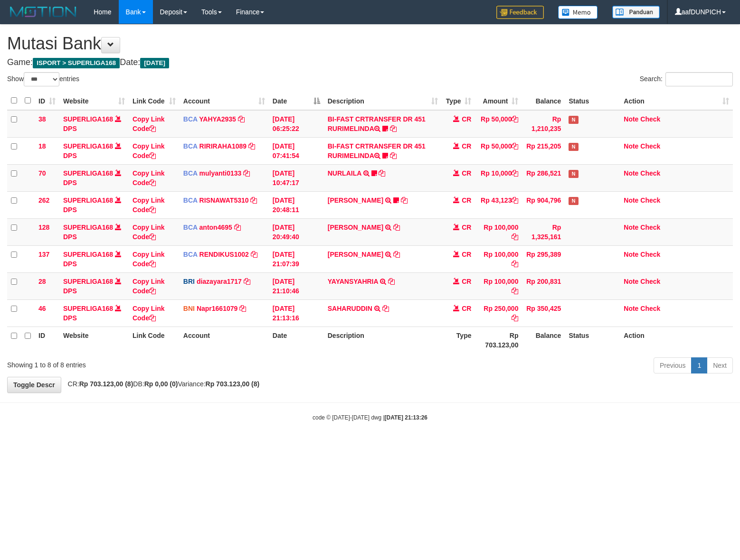  What do you see at coordinates (41, 79) in the screenshot?
I see `select: Showentries` at bounding box center [41, 79].